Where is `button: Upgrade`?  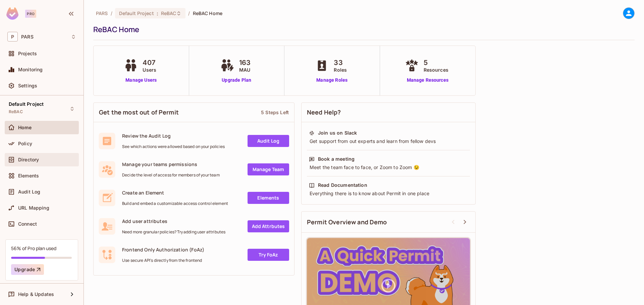 button: Upgrade is located at coordinates (27, 270).